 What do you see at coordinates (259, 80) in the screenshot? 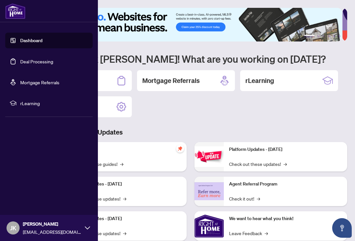
I see `h2: rLearning` at bounding box center [259, 80].